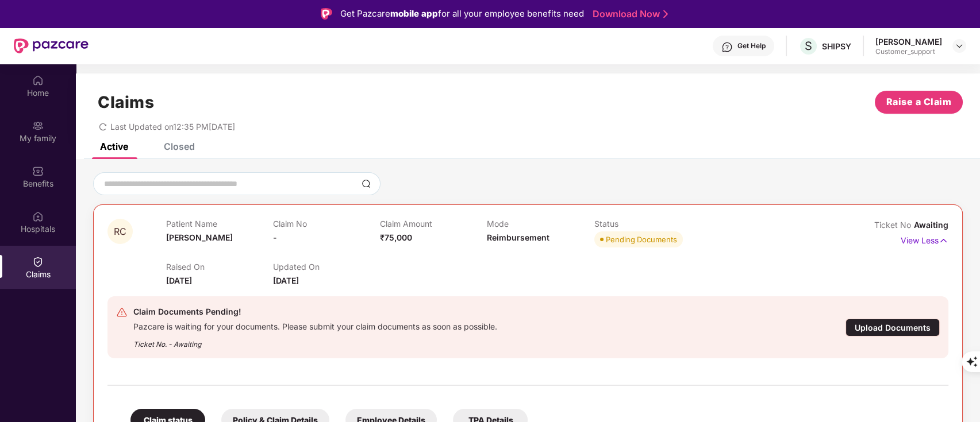 Image resolution: width=980 pixels, height=422 pixels. What do you see at coordinates (629, 14) in the screenshot?
I see `a: Download Now` at bounding box center [629, 14].